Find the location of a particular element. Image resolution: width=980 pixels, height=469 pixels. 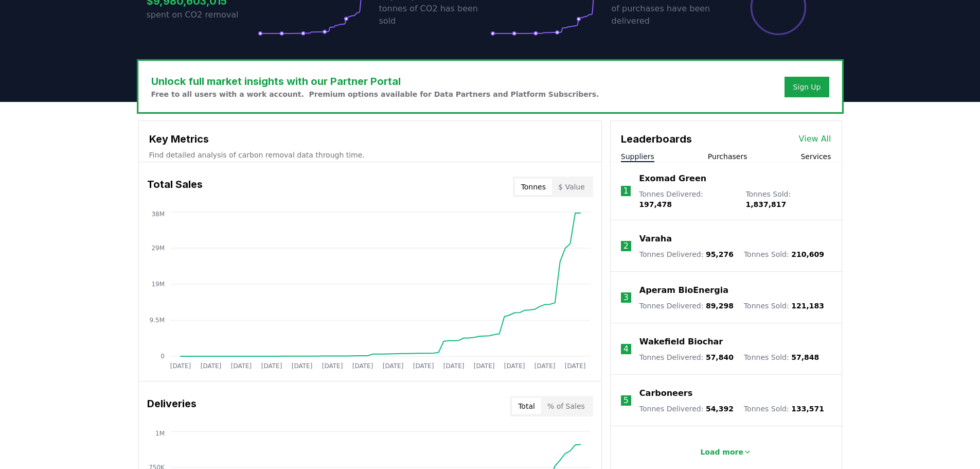

p: Wakefield Biochar is located at coordinates (681, 342).